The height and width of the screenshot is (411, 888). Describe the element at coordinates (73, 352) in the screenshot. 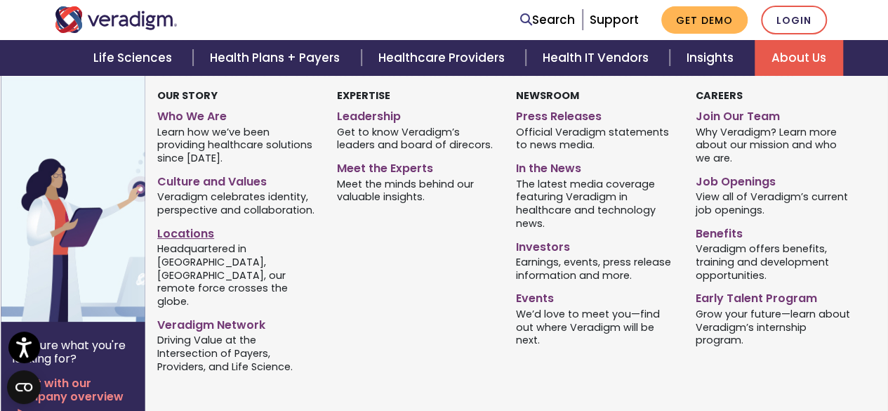

I see `p: Not sure what you're looking for?` at that location.